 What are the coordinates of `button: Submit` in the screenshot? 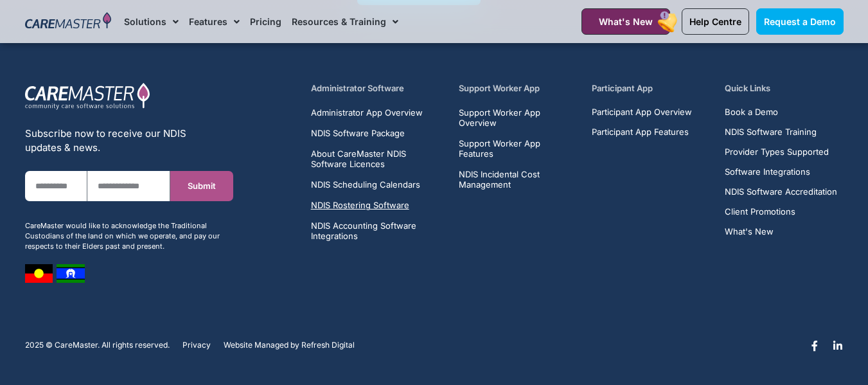 It's located at (202, 186).